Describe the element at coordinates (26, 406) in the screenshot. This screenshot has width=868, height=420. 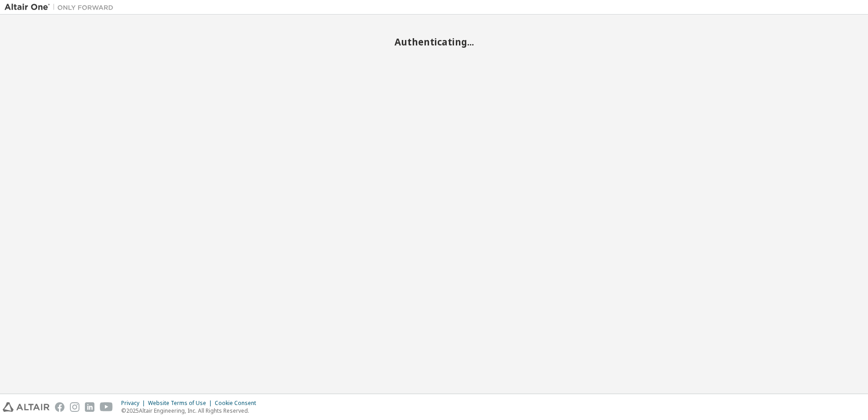
I see `img: altair_logo.svg` at that location.